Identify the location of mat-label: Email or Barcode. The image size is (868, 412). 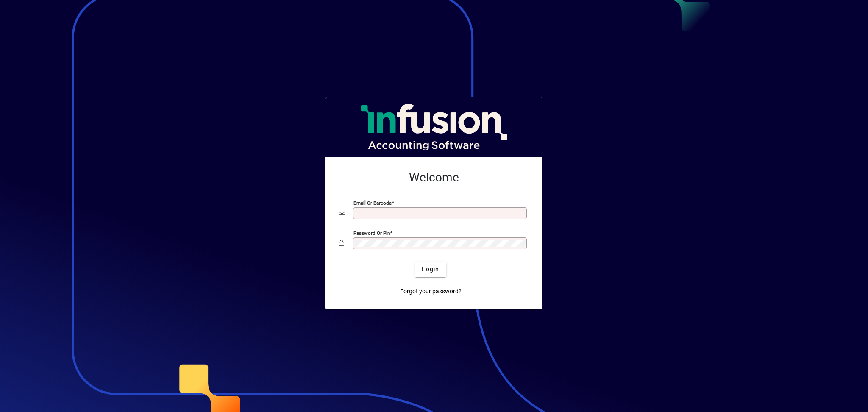
(373, 202).